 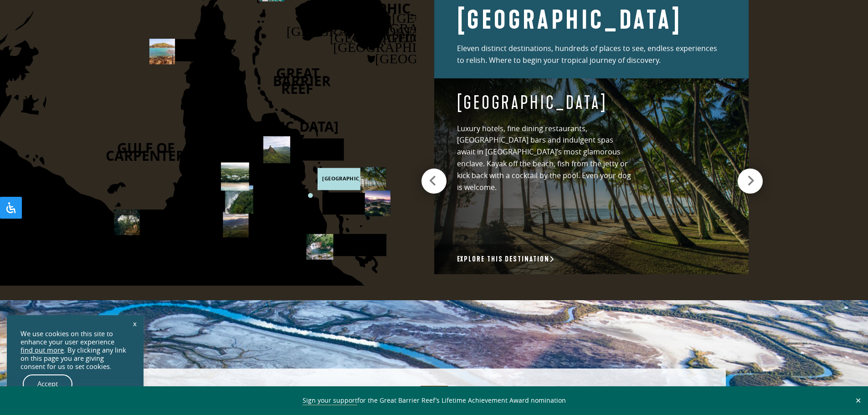 What do you see at coordinates (135, 324) in the screenshot?
I see `a: x` at bounding box center [135, 324].